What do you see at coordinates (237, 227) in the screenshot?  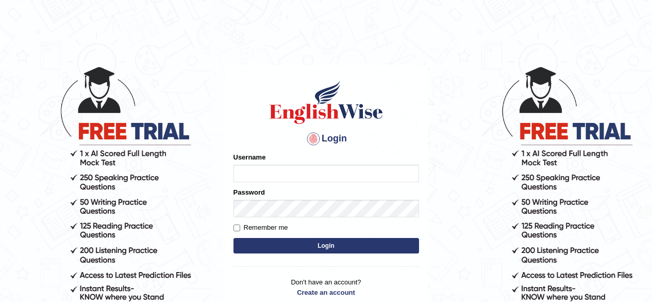 I see `input: Remember me` at bounding box center [237, 227].